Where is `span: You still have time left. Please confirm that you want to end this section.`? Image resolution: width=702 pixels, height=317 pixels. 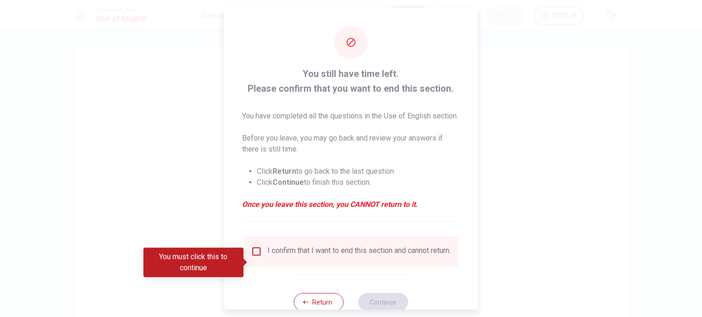
span: You still have time left. Please confirm that you want to end this section. is located at coordinates (351, 81).